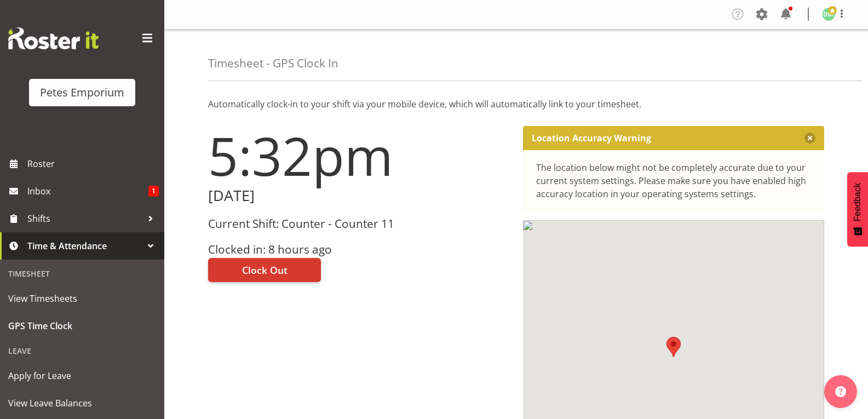  Describe the element at coordinates (592, 138) in the screenshot. I see `p: Location Accuracy Warning` at that location.